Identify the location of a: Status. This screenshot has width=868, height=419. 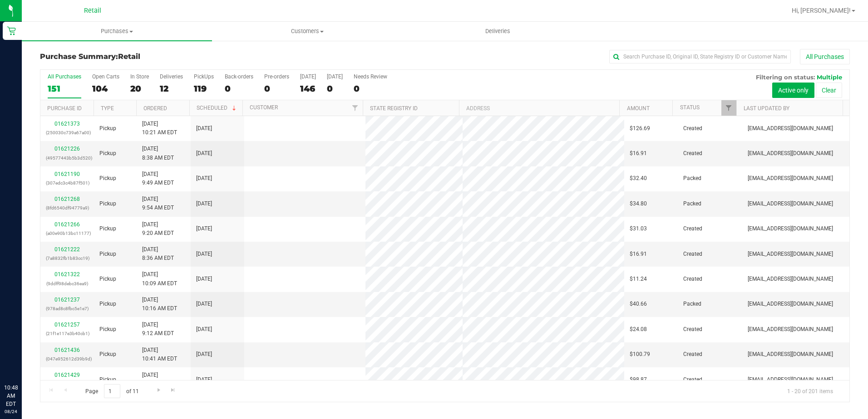
(689, 108).